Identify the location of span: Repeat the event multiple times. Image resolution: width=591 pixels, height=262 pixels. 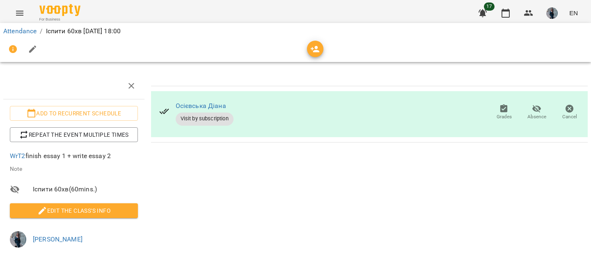
(74, 135).